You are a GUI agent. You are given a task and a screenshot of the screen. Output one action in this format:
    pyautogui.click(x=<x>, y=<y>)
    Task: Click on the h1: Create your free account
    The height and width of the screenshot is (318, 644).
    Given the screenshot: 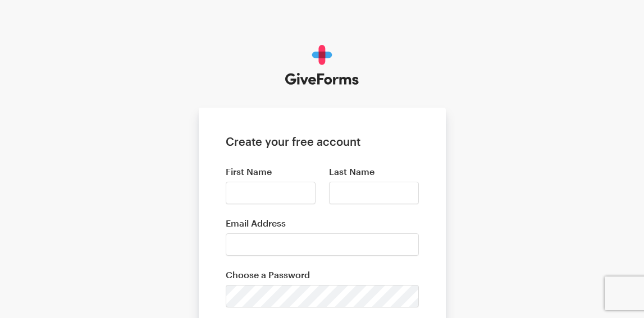 What is the action you would take?
    pyautogui.click(x=322, y=141)
    